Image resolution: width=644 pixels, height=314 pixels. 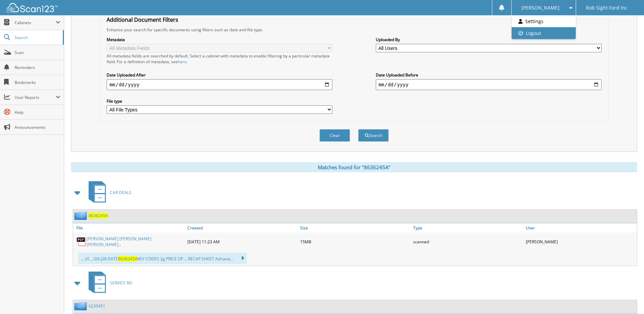 What do you see at coordinates (129, 228) in the screenshot?
I see `a: File` at bounding box center [129, 228].